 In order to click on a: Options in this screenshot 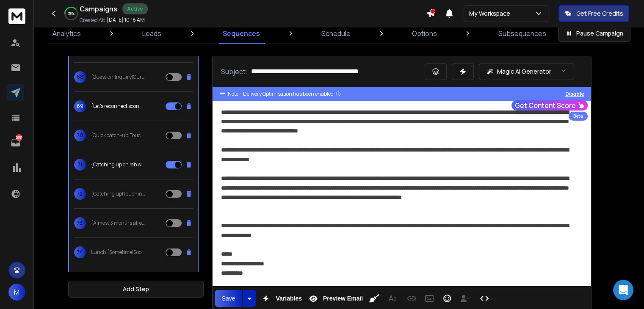, I will do `click(425, 33)`.